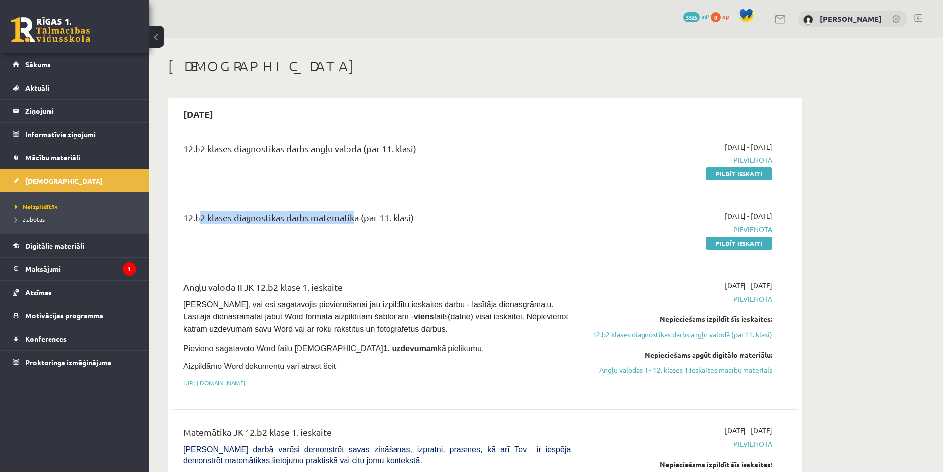  I want to click on legend: Maksājumi, so click(81, 269).